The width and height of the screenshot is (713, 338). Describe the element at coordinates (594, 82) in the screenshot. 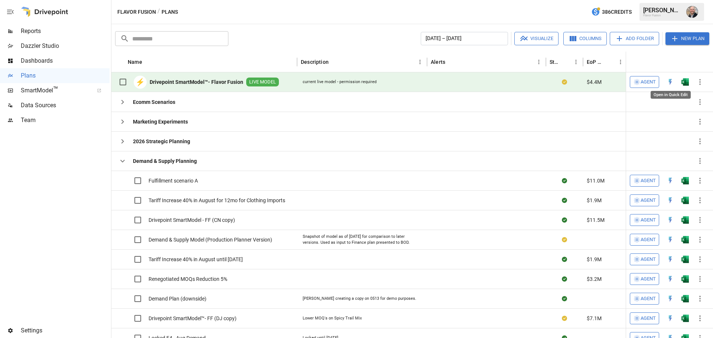

I see `span: $4.4M` at that location.